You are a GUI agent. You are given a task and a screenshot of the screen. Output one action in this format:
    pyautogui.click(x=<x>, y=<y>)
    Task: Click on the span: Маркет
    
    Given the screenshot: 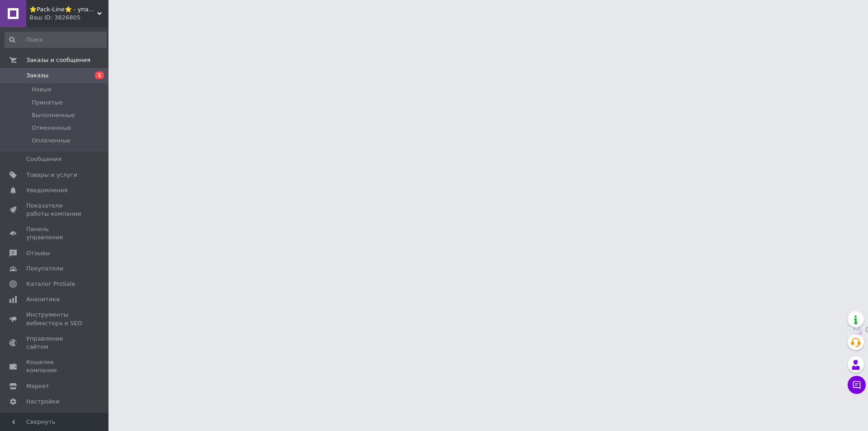 What is the action you would take?
    pyautogui.click(x=37, y=386)
    